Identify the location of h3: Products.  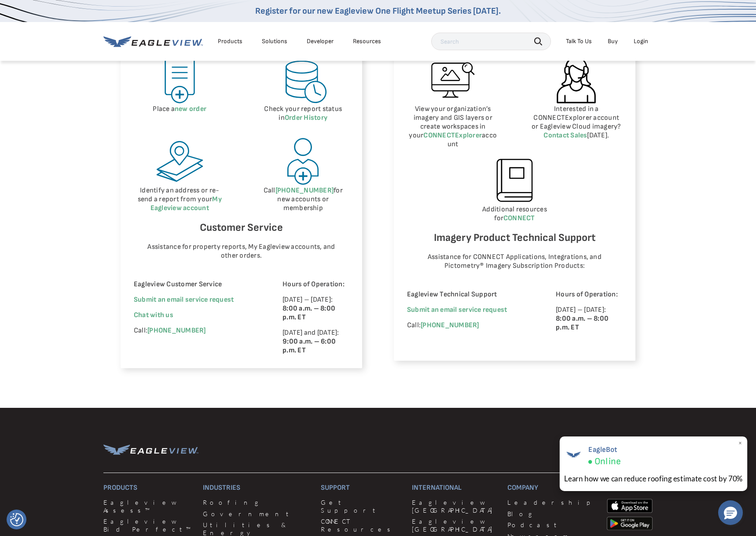
(148, 487).